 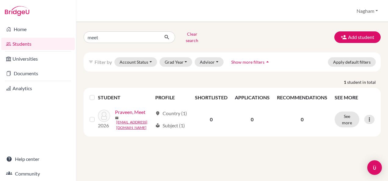 What do you see at coordinates (158, 113) in the screenshot?
I see `span: location_on` at bounding box center [158, 113].